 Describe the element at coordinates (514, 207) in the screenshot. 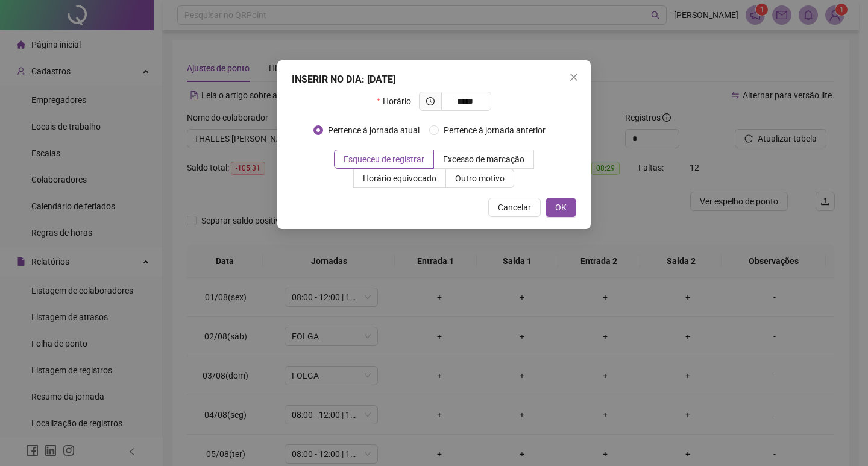

I see `button: Cancelar` at that location.